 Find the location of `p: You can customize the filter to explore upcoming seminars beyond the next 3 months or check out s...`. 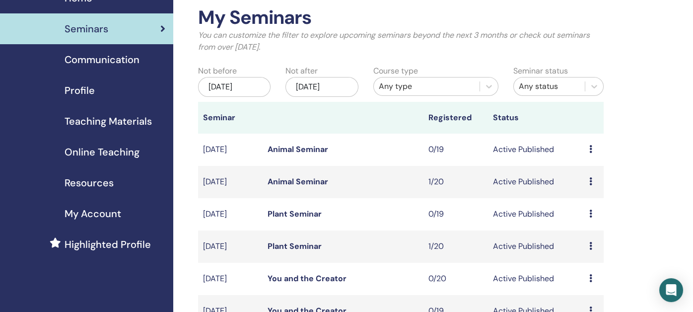

p: You can customize the filter to explore upcoming seminars beyond the next 3 months or check out s... is located at coordinates (401, 41).